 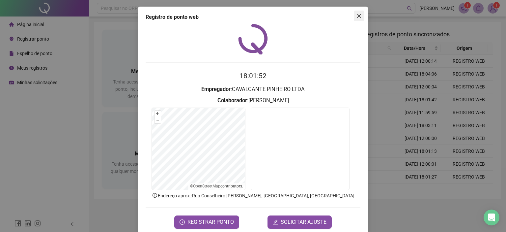 I want to click on span: close, so click(x=359, y=16).